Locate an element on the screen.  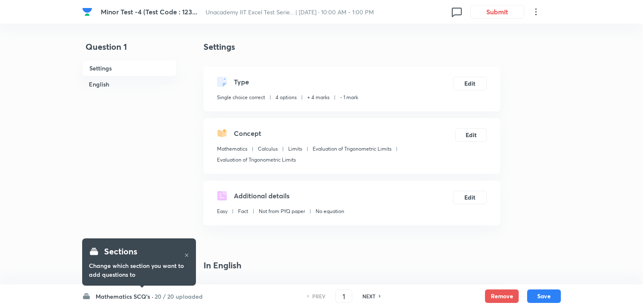
h5: Type is located at coordinates (242, 82).